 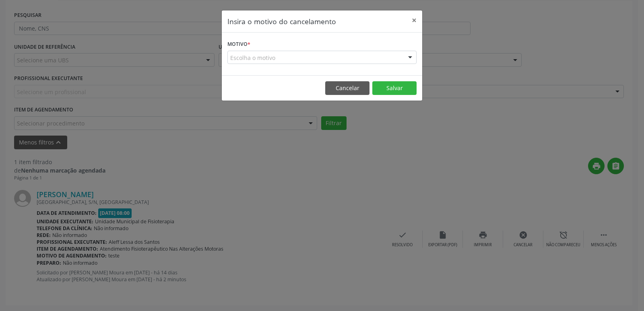 I want to click on h5: Insira o motivo do cancelamento, so click(x=282, y=21).